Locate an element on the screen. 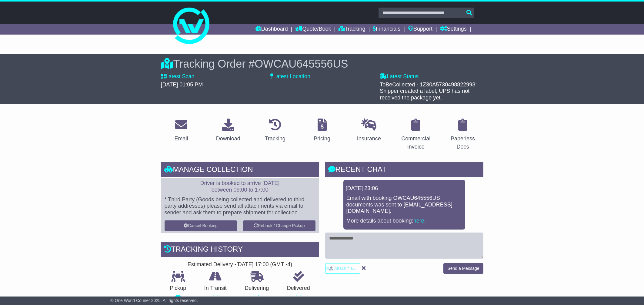  div: Tracking is located at coordinates (275, 139).